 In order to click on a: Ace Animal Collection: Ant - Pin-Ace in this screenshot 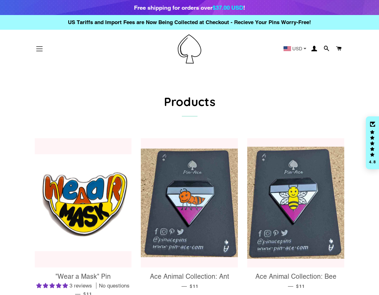, I will do `click(189, 203)`.